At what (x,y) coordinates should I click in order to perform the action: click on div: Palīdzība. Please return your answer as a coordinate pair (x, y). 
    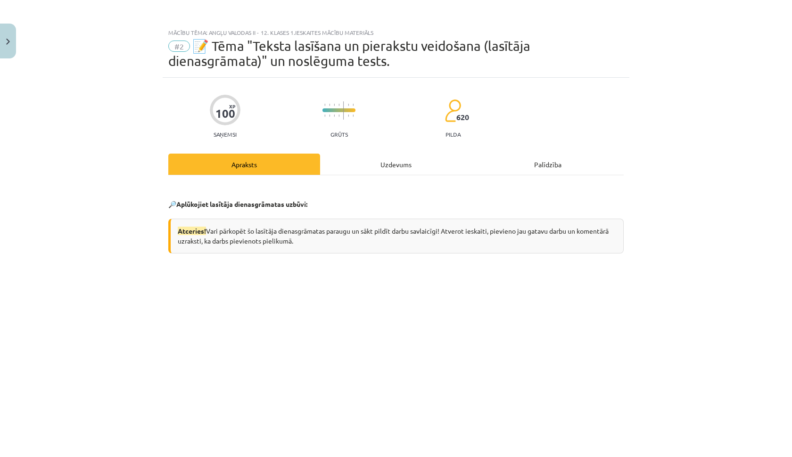
    Looking at the image, I should click on (548, 164).